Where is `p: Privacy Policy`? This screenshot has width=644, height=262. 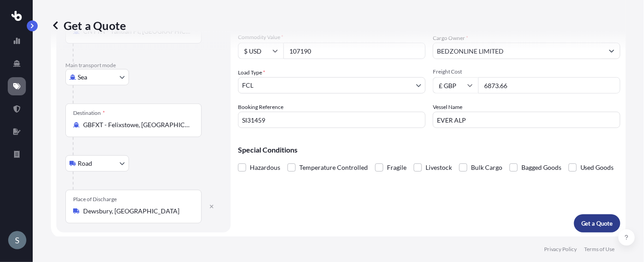 p: Privacy Policy is located at coordinates (560, 249).